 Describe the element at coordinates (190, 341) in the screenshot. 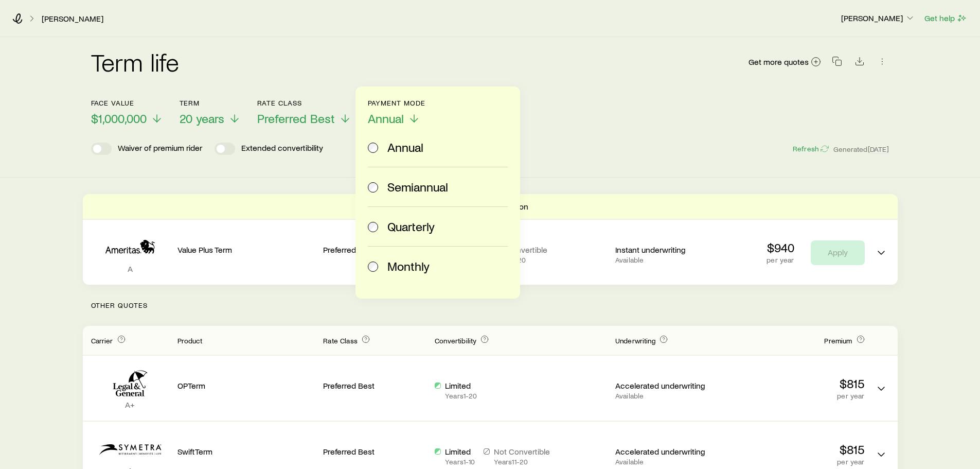

I see `span: Product` at that location.